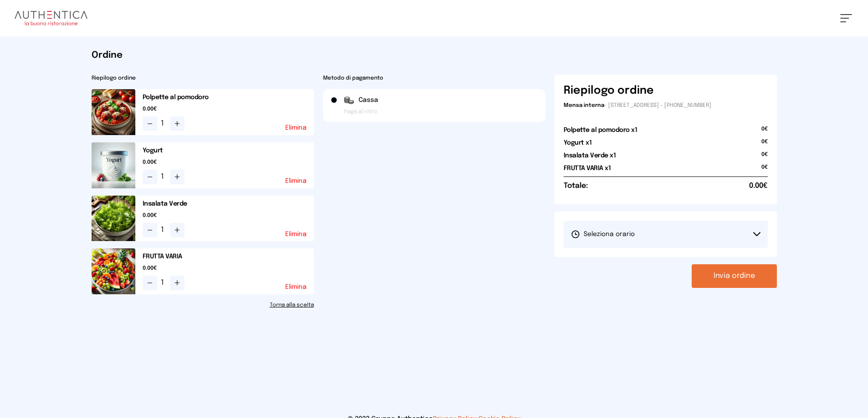 The width and height of the screenshot is (868, 418). What do you see at coordinates (584, 106) in the screenshot?
I see `span: Mensa interna` at bounding box center [584, 106].